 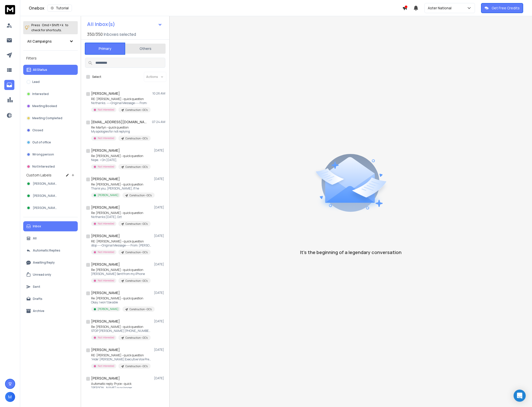 What do you see at coordinates (121, 128) in the screenshot?
I see `p: Re: Martyn - quick question` at bounding box center [121, 128].